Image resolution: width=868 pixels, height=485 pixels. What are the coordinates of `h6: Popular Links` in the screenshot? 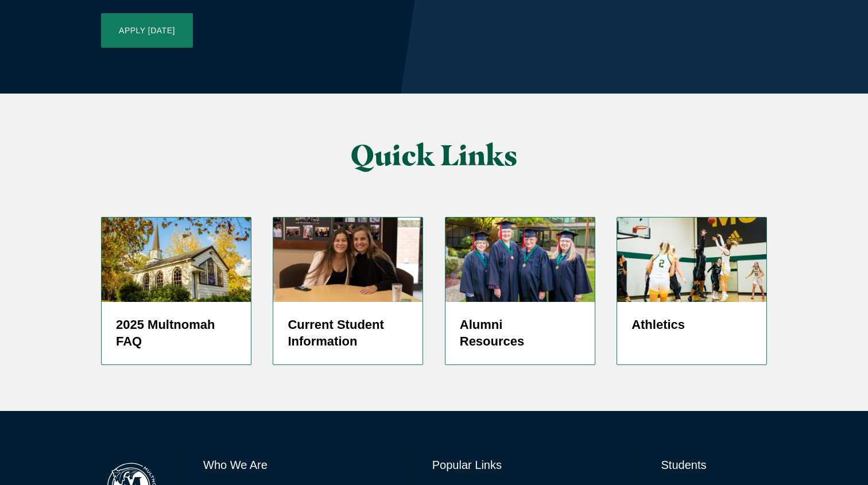 It's located at (526, 465).